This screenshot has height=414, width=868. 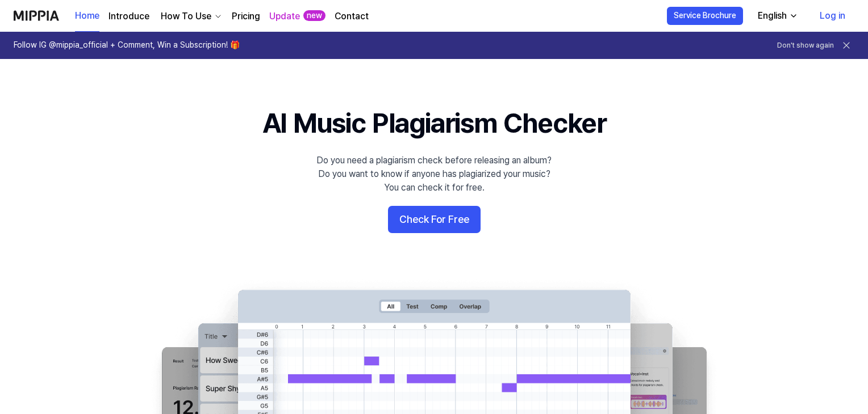 I want to click on a: Service Brochure, so click(x=704, y=16).